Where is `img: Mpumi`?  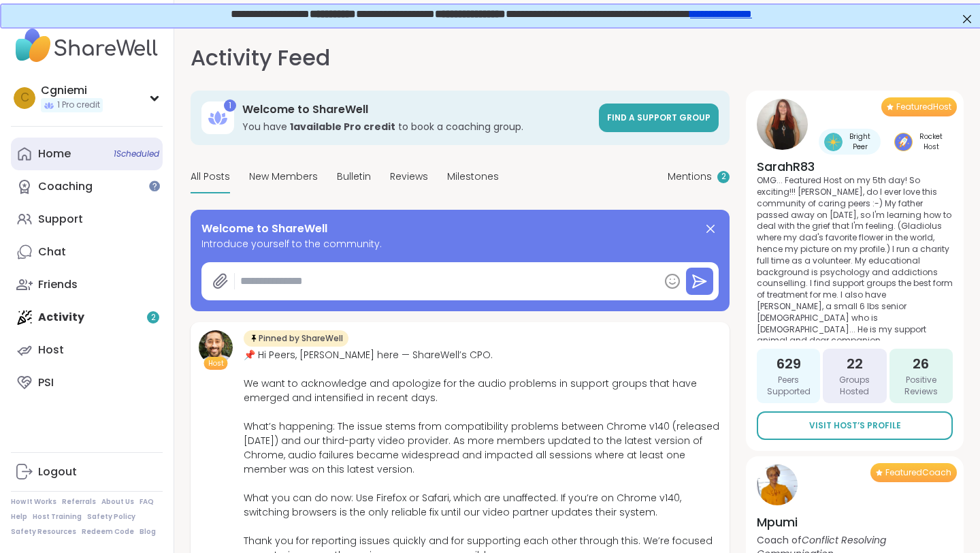 img: Mpumi is located at coordinates (777, 485).